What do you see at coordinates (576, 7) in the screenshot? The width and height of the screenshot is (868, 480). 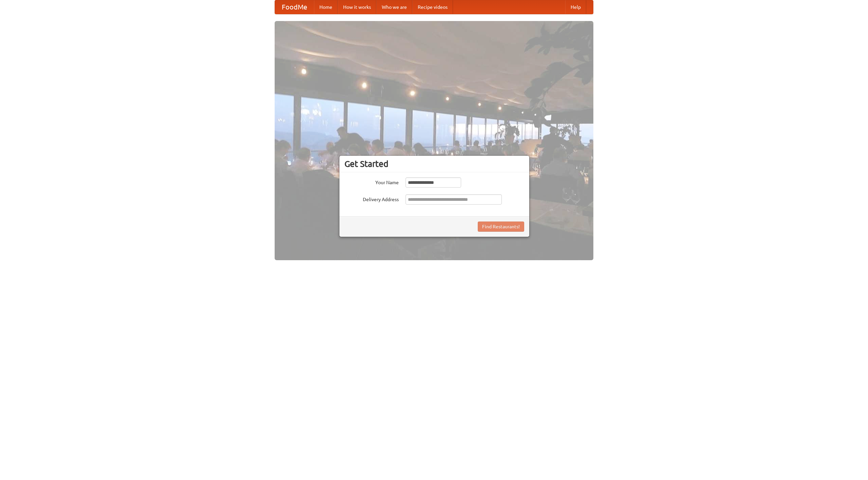 I see `a: Help` at bounding box center [576, 7].